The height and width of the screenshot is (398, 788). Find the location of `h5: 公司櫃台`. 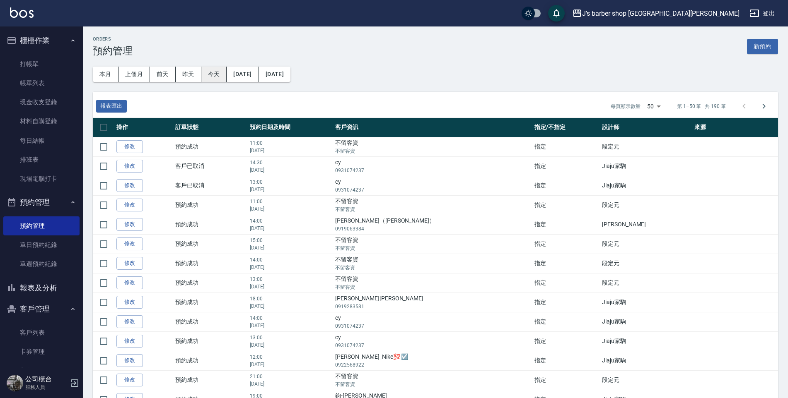

h5: 公司櫃台 is located at coordinates (46, 380).